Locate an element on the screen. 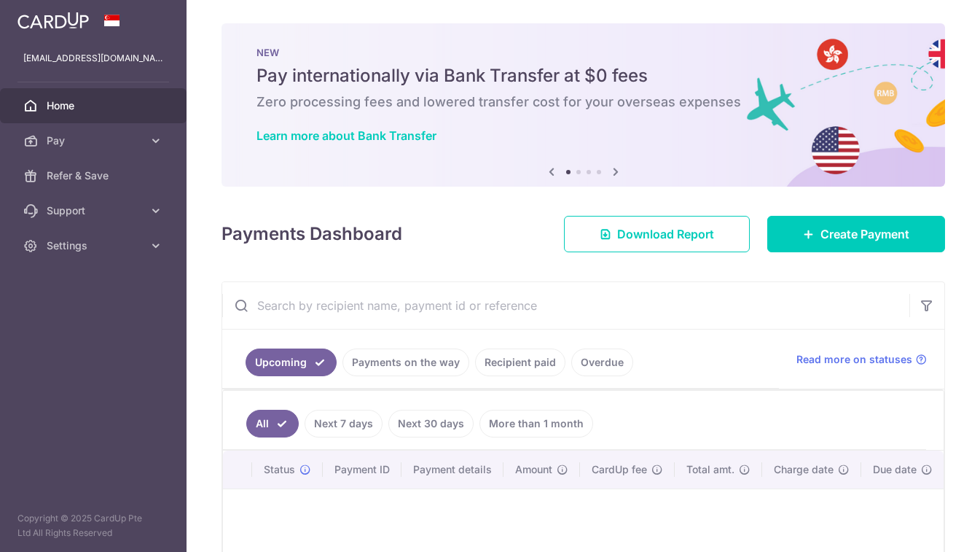 This screenshot has height=552, width=980. a: Next 30 days is located at coordinates (431, 423).